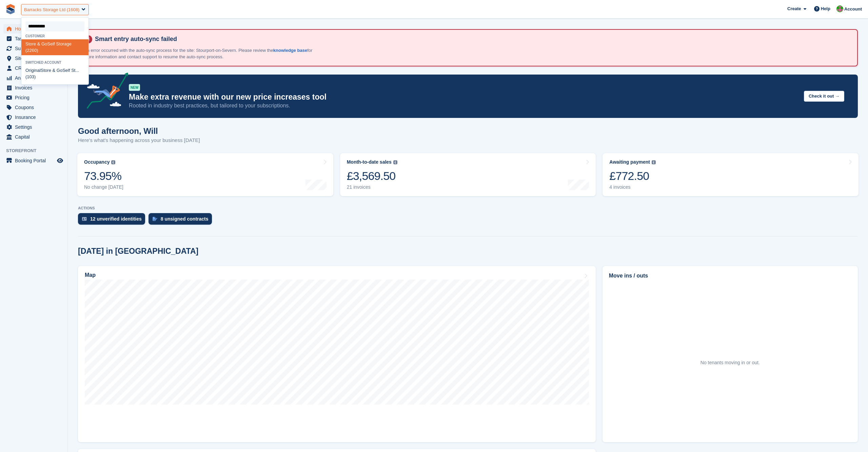 The width and height of the screenshot is (868, 452). I want to click on span: Capital, so click(36, 137).